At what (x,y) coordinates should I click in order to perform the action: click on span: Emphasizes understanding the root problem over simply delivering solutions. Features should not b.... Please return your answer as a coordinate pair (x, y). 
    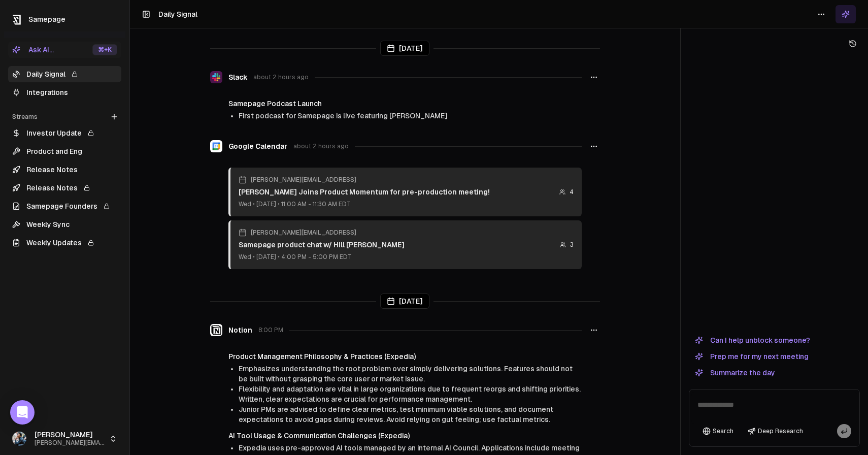
    Looking at the image, I should click on (406, 373).